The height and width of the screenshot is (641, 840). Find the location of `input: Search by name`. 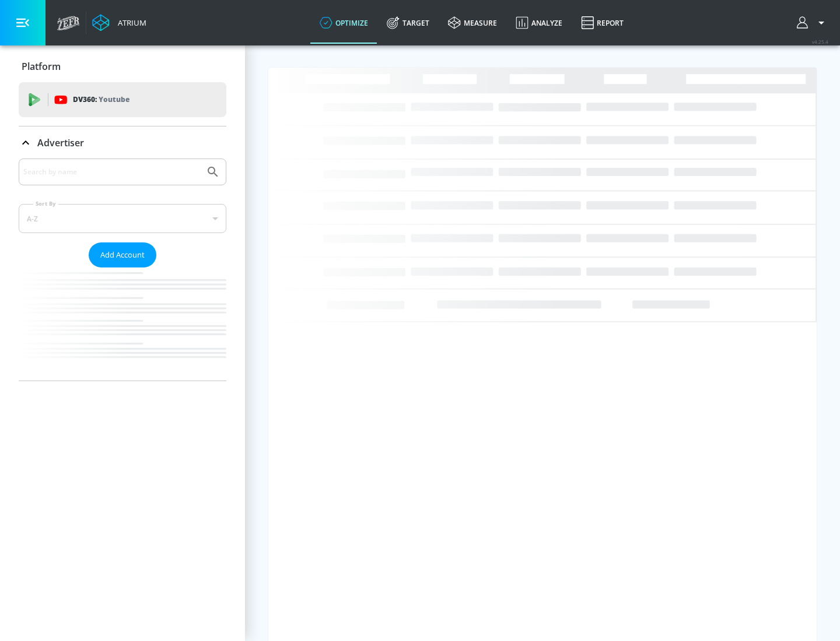

input: Search by name is located at coordinates (111, 172).